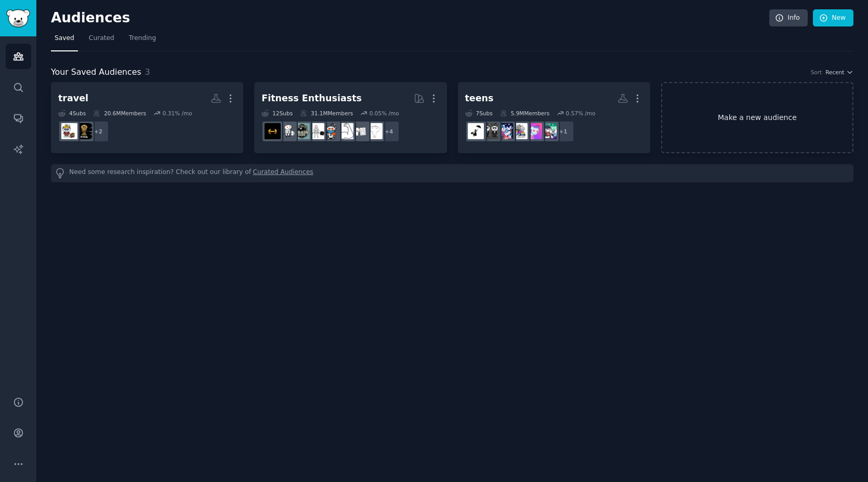 The image size is (868, 482). I want to click on div: 20.6M Members, so click(120, 113).